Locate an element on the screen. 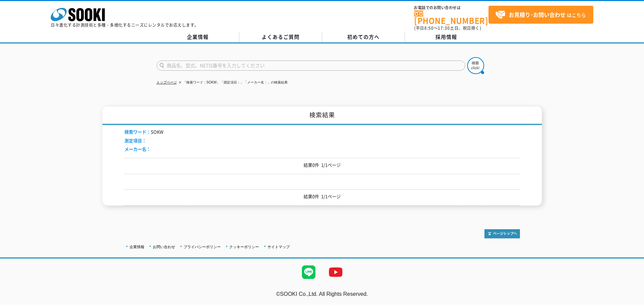 Image resolution: width=644 pixels, height=308 pixels. span: 検索ワード： is located at coordinates (138, 132).